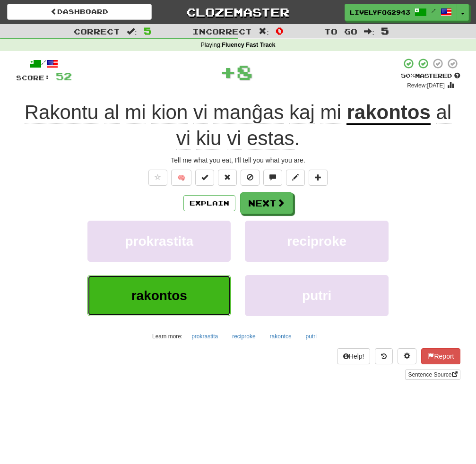 This screenshot has height=464, width=476. Describe the element at coordinates (167, 336) in the screenshot. I see `small: Learn more:` at that location.